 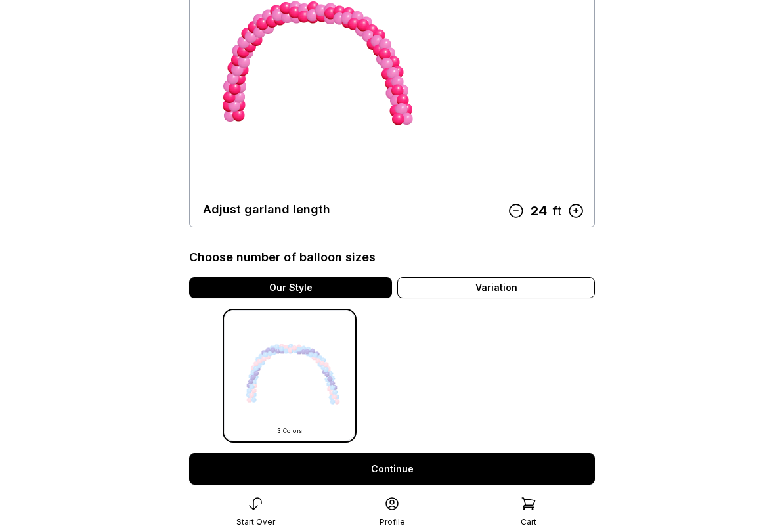 I want to click on div: Variation, so click(x=496, y=288).